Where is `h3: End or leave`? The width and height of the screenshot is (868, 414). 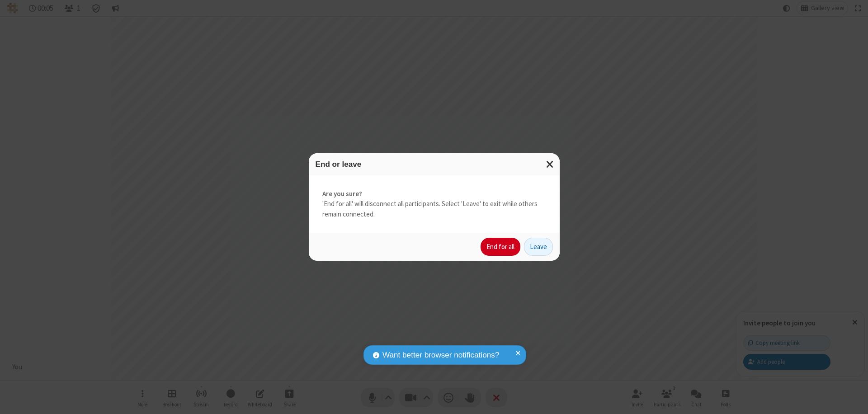
h3: End or leave is located at coordinates (434, 164).